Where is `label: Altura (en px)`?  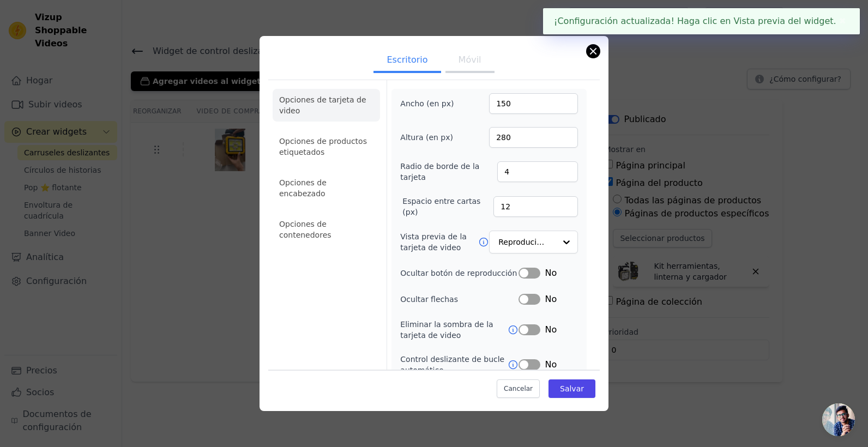
label: Altura (en px) is located at coordinates (429, 137).